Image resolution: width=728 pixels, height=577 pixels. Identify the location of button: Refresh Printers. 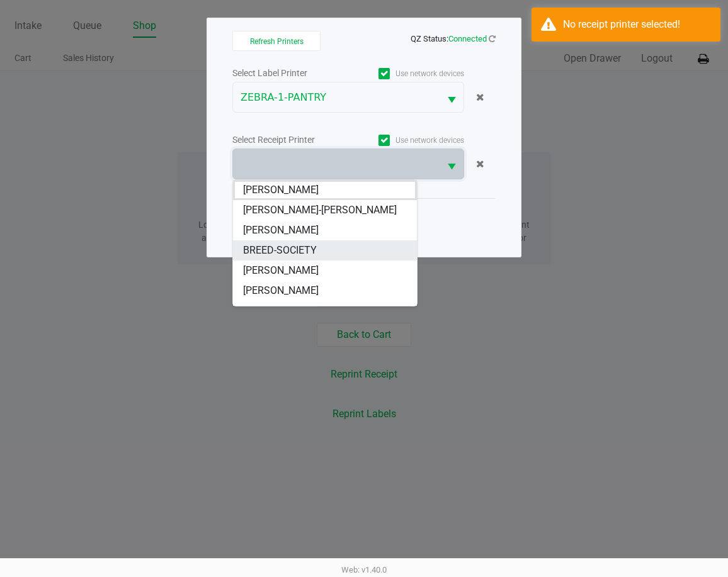
(276, 41).